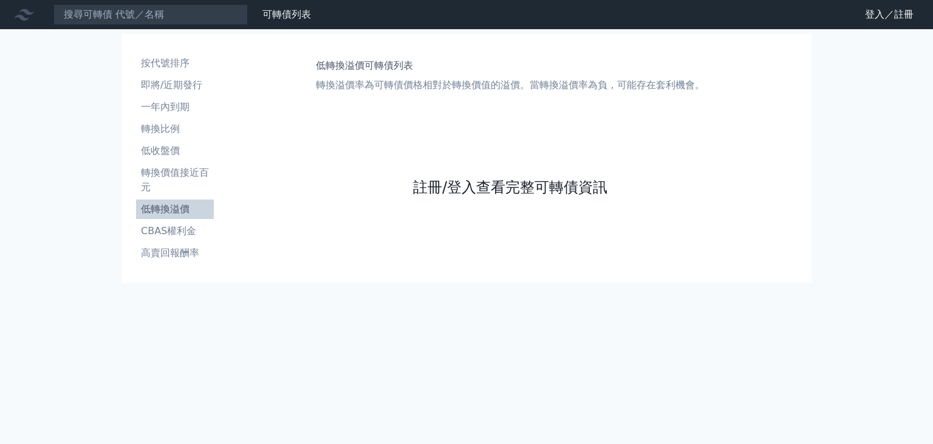  Describe the element at coordinates (510, 66) in the screenshot. I see `h1: 低轉換溢價可轉債列表` at that location.